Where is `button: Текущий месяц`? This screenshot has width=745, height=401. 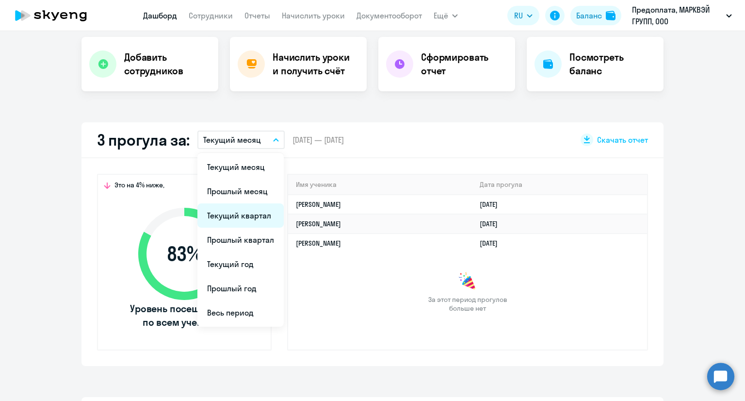 button: Текущий месяц is located at coordinates (241, 140).